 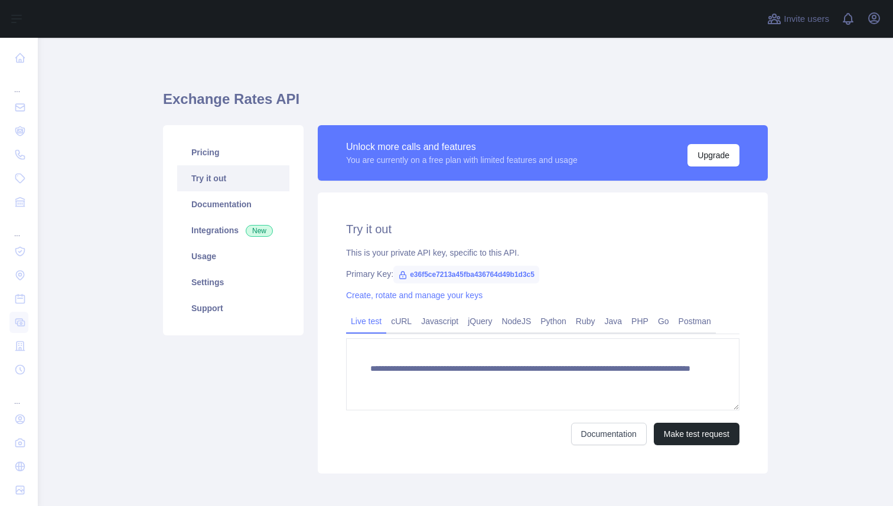 What do you see at coordinates (696, 434) in the screenshot?
I see `button: Make test request` at bounding box center [696, 434].